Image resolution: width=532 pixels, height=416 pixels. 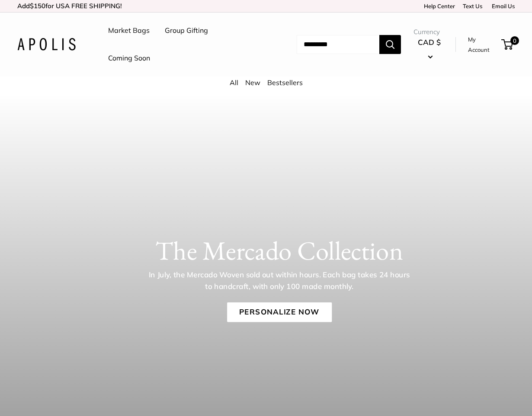 I want to click on span: 0, so click(x=515, y=41).